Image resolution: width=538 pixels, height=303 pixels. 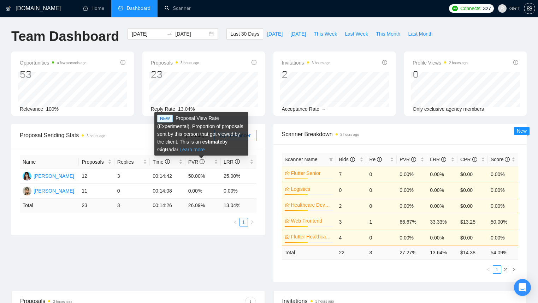 I want to click on span: Proposal Sending Stats, so click(x=98, y=135).